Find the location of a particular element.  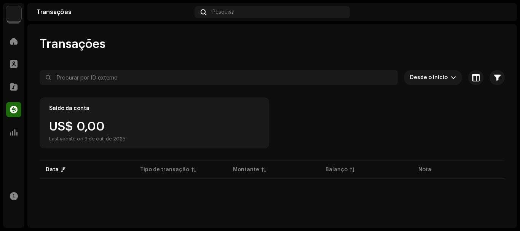

span: Desde o início is located at coordinates (430, 78).